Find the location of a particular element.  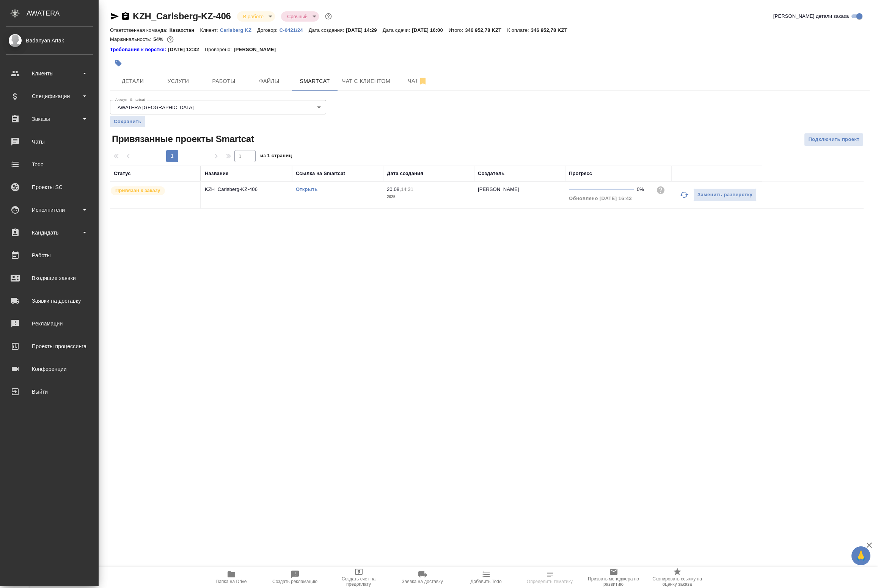

a: Выйти is located at coordinates (49, 392).